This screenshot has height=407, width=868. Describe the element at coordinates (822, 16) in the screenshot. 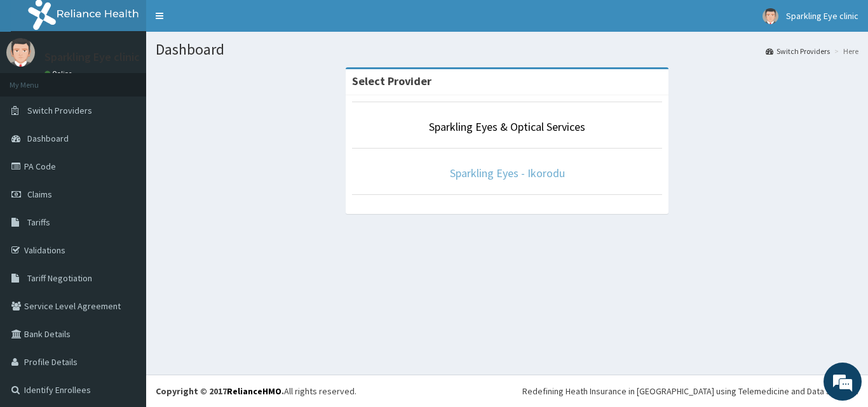

I see `span: Sparkling Eye clinic` at that location.